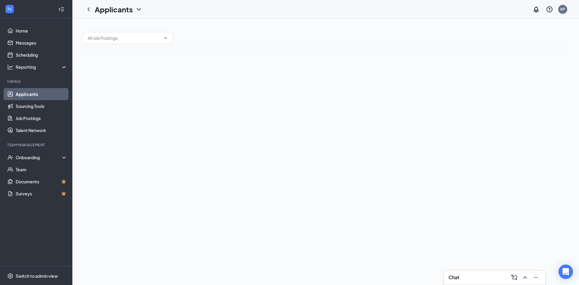 The image size is (579, 285). What do you see at coordinates (536, 9) in the screenshot?
I see `svg: Notifications` at bounding box center [536, 9].